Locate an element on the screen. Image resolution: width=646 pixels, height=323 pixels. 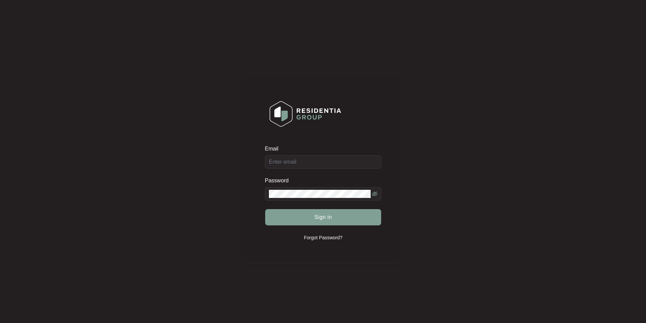
label: Email is located at coordinates (274, 149).